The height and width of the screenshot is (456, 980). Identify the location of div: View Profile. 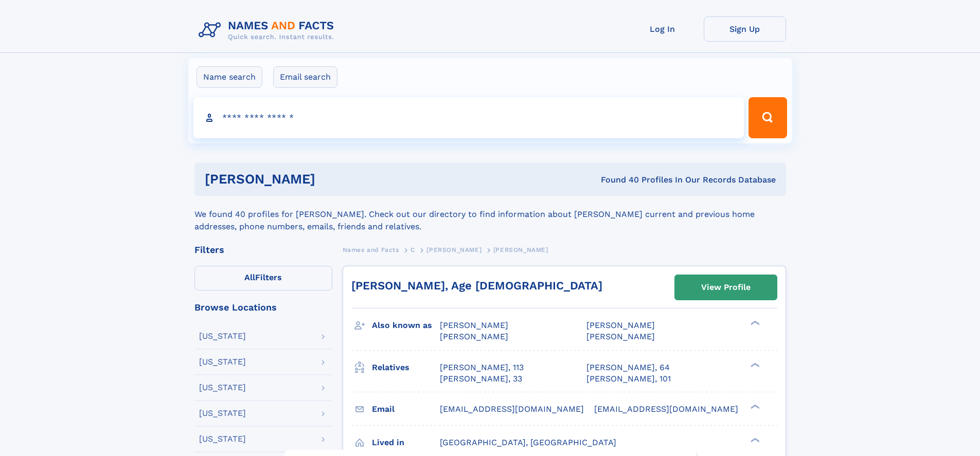
(726, 287).